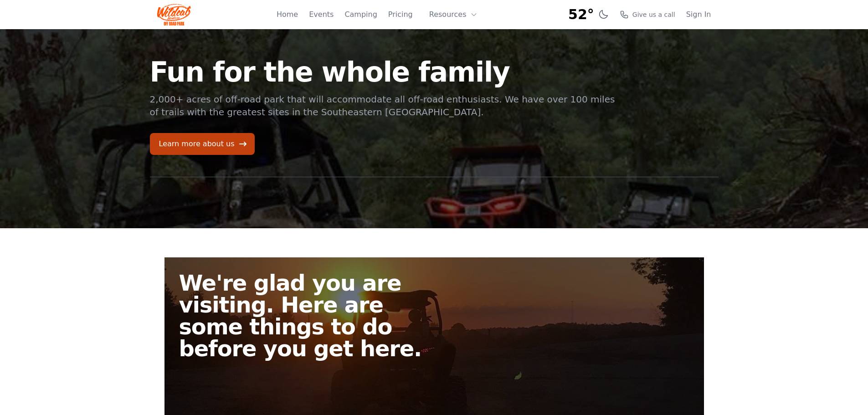 This screenshot has height=415, width=868. I want to click on a: Learn more about us, so click(203, 144).